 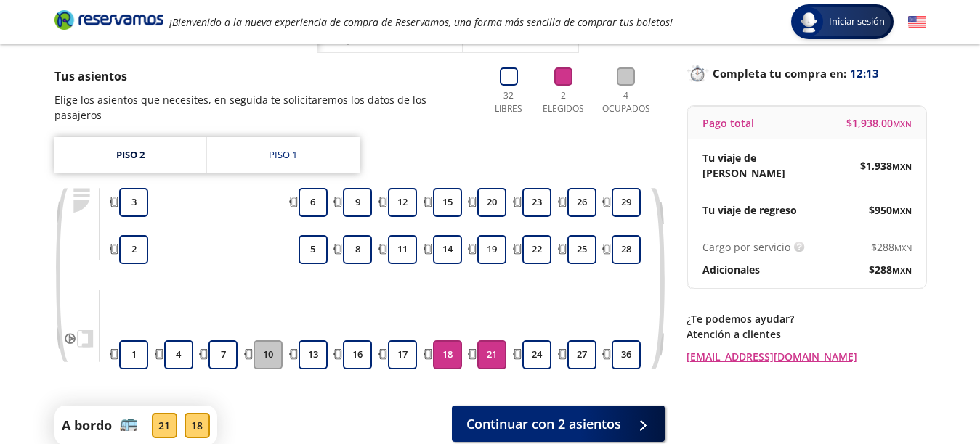 What do you see at coordinates (265, 107) in the screenshot?
I see `p: Elige los asientos que necesites, en seguida te solicitaremos los datos de los pasajeros` at bounding box center [265, 107].